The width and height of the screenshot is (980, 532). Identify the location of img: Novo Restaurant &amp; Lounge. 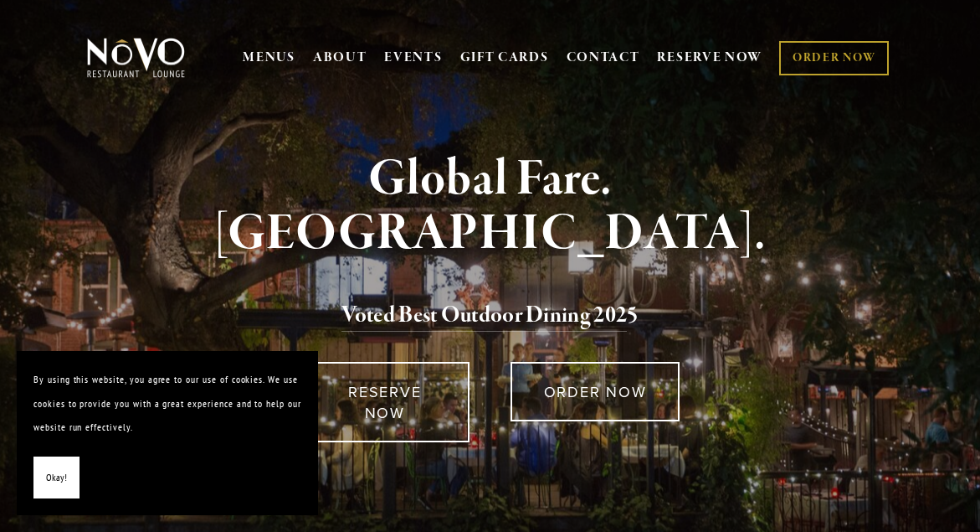
(136, 58).